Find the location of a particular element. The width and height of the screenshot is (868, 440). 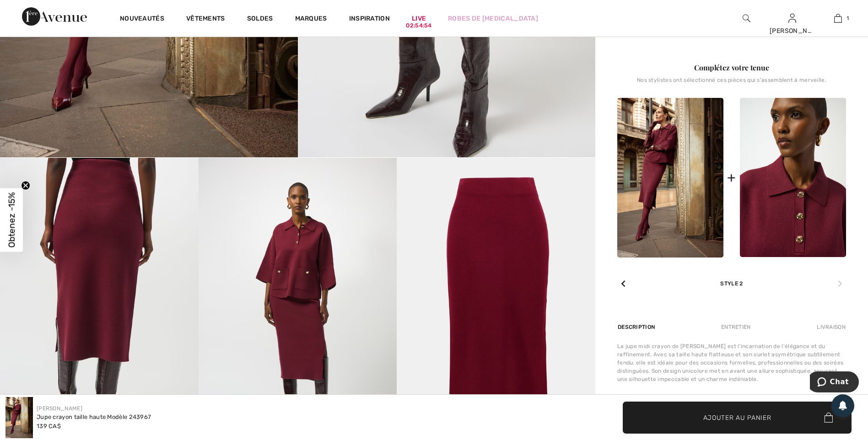

a: 1ère Avenue is located at coordinates (54, 16).